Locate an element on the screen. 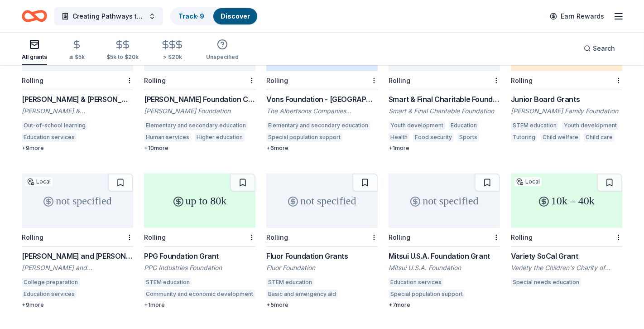 This screenshot has height=329, width=644. a: Track· 9 is located at coordinates (191, 15).